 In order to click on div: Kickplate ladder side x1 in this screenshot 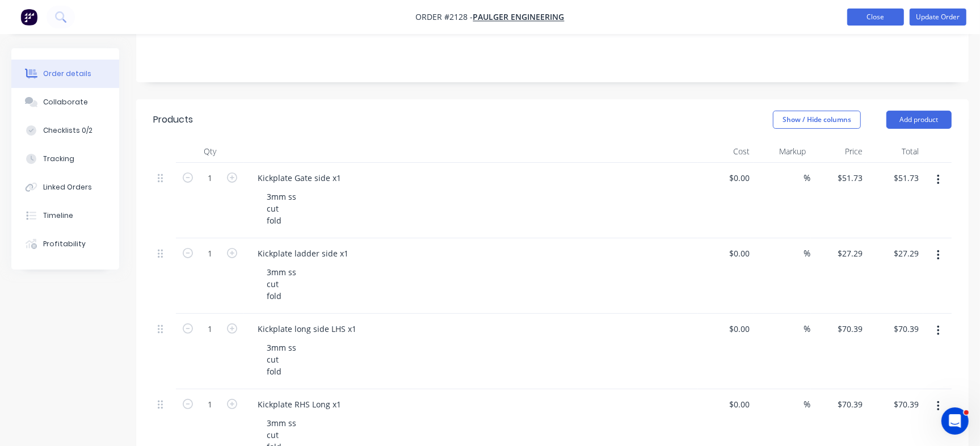, I will do `click(303, 253)`.